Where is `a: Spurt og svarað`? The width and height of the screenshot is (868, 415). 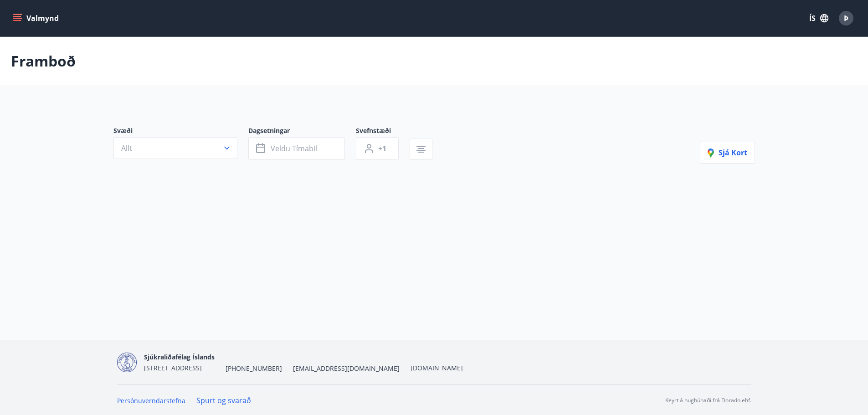 a: Spurt og svarað is located at coordinates (224, 400).